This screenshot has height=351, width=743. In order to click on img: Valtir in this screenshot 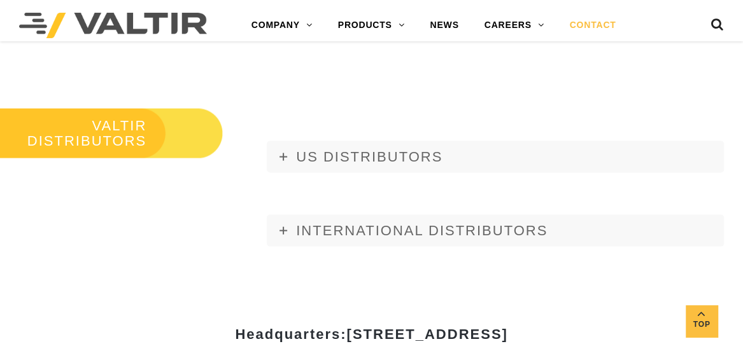, I will do `click(113, 25)`.